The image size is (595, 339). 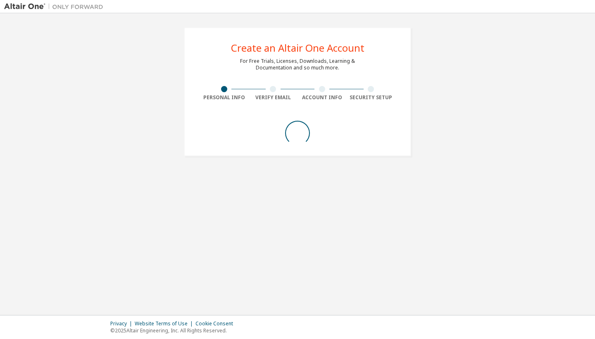 I want to click on div: Verify Email, so click(x=273, y=97).